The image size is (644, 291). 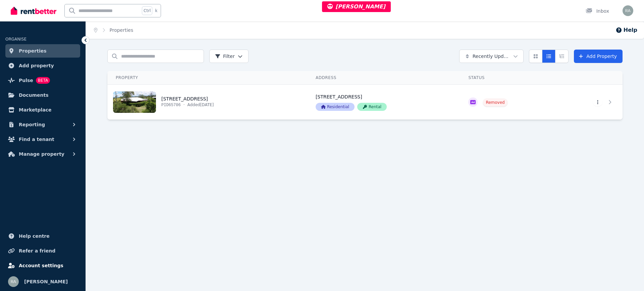 I want to click on a: Help centre, so click(x=42, y=236).